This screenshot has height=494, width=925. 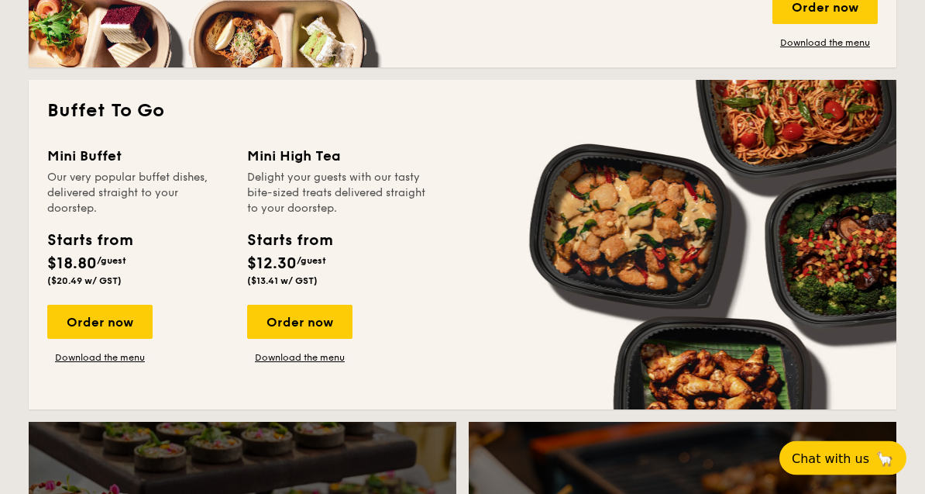 What do you see at coordinates (338, 194) in the screenshot?
I see `div: Delight your guests with our tasty bite-sized treats delivered straight to your doorstep.` at bounding box center [338, 194].